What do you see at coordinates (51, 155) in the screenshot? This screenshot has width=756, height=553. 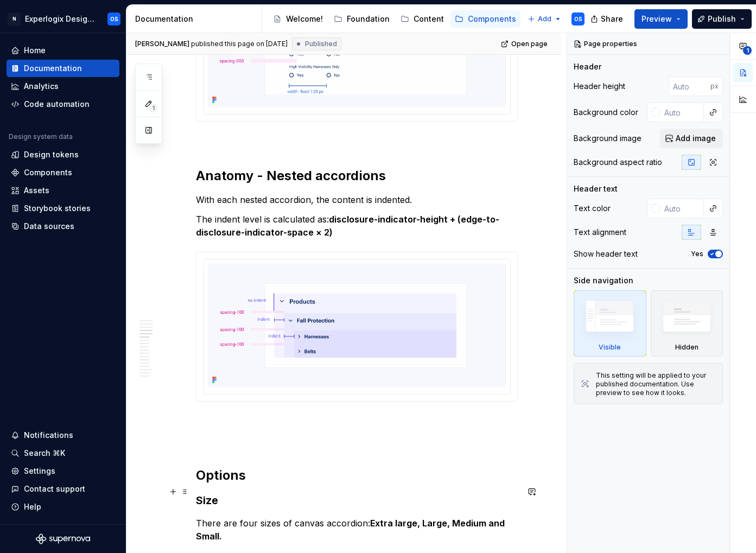 I see `div: Design tokens` at bounding box center [51, 155].